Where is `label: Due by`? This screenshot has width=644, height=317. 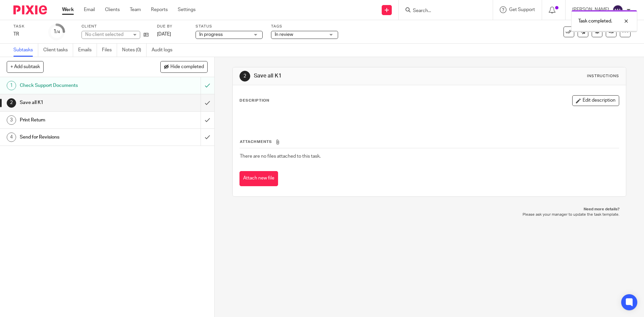 label: Due by is located at coordinates (172, 26).